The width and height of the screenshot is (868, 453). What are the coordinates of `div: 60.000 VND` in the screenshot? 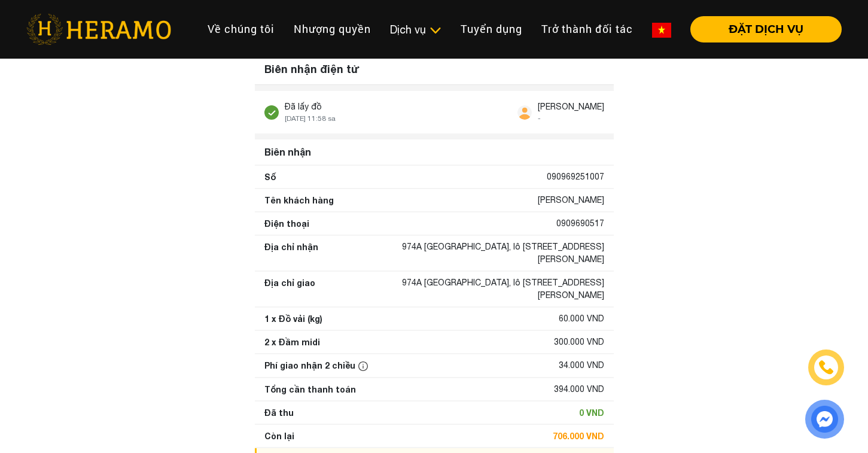 It's located at (581, 319).